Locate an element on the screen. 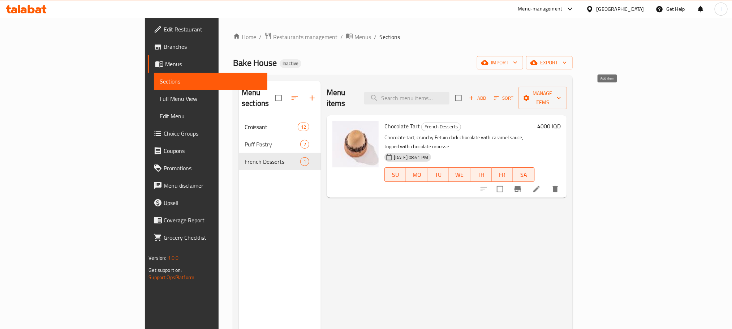 Image resolution: width=732 pixels, height=329 pixels. button: SA is located at coordinates (524, 175).